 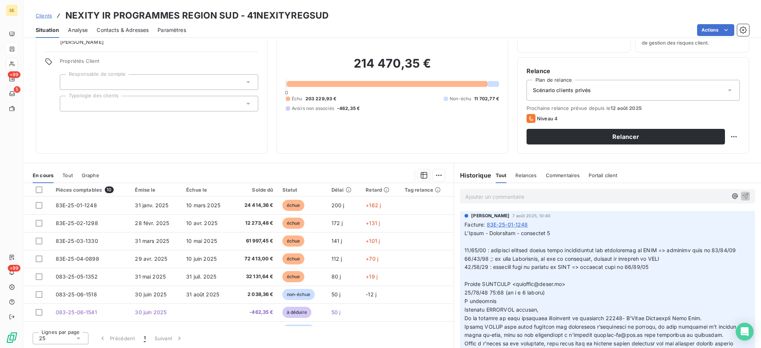 I want to click on span: +131 j, so click(x=373, y=223).